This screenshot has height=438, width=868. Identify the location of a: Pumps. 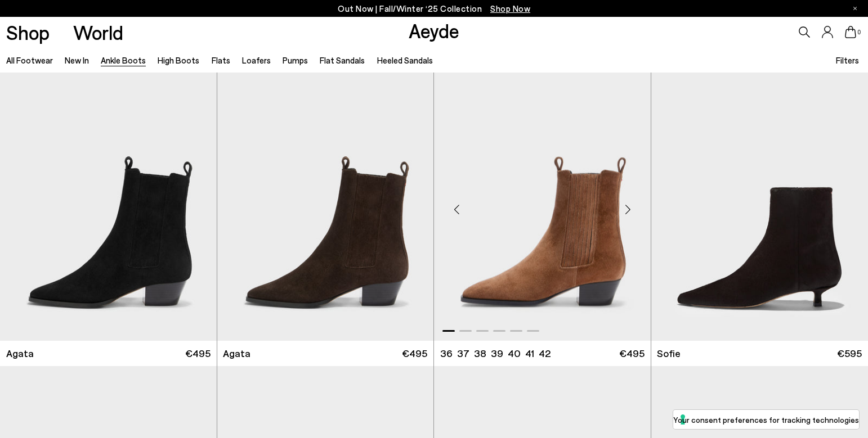
(295, 60).